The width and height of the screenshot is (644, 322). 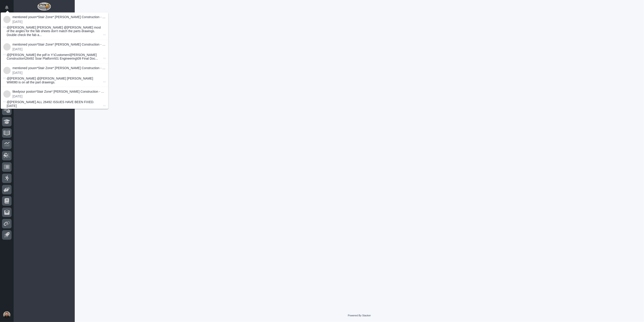 What do you see at coordinates (7, 8) in the screenshot?
I see `button: Notifications` at bounding box center [7, 8].